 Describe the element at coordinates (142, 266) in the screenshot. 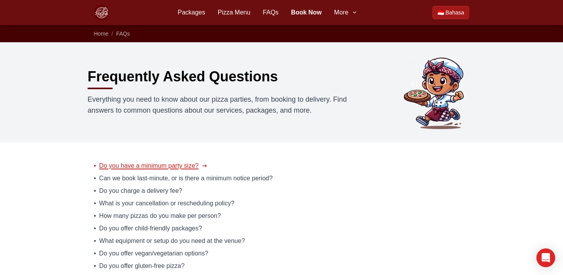

I see `span: Do you offer gluten-free pizza?` at that location.